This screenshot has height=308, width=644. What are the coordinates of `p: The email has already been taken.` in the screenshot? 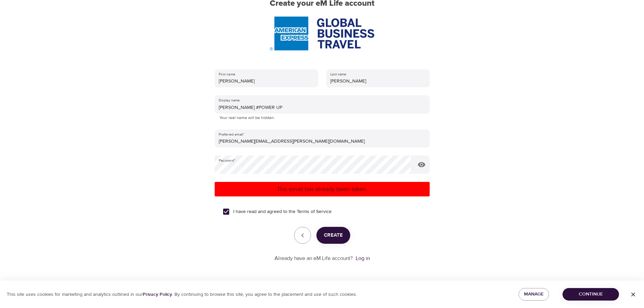 It's located at (323, 189).